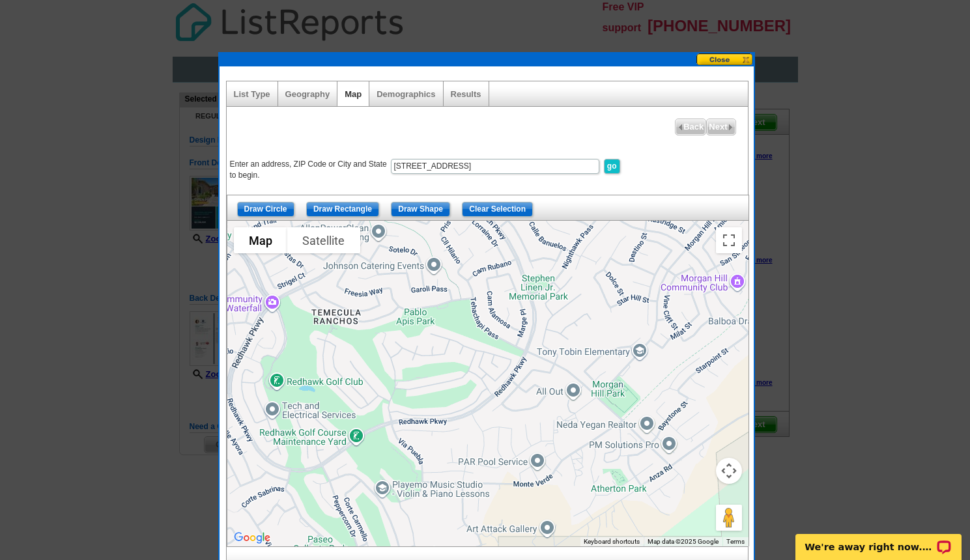  What do you see at coordinates (691, 127) in the screenshot?
I see `span: Back` at bounding box center [691, 127].